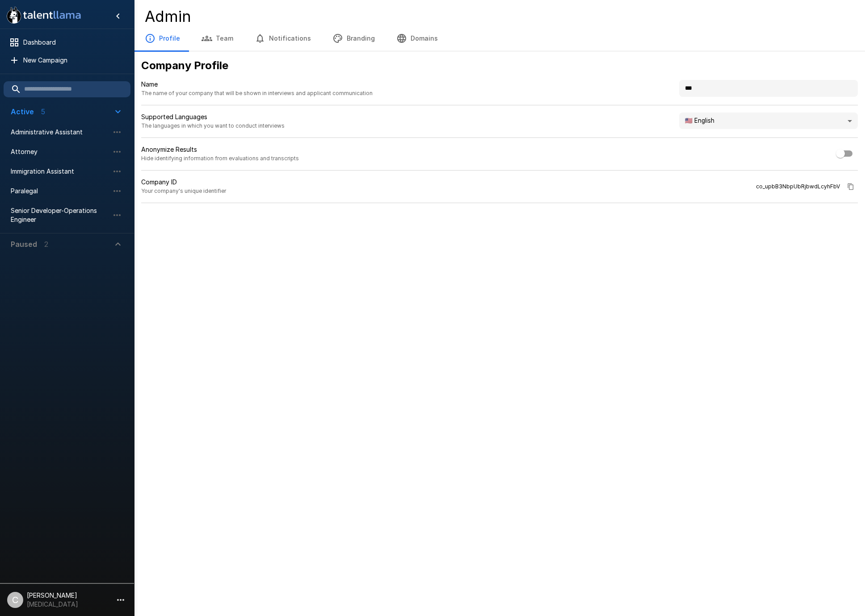  What do you see at coordinates (220, 149) in the screenshot?
I see `p: Anonymize Results` at bounding box center [220, 149].